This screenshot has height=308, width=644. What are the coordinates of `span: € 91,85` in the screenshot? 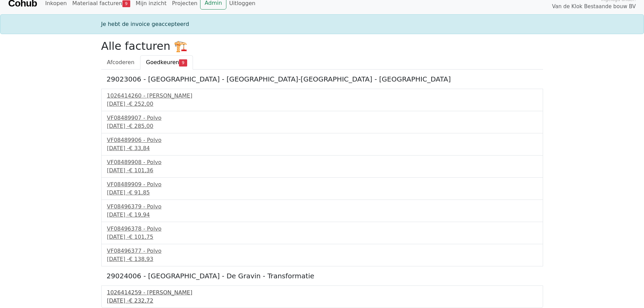 It's located at (139, 192).